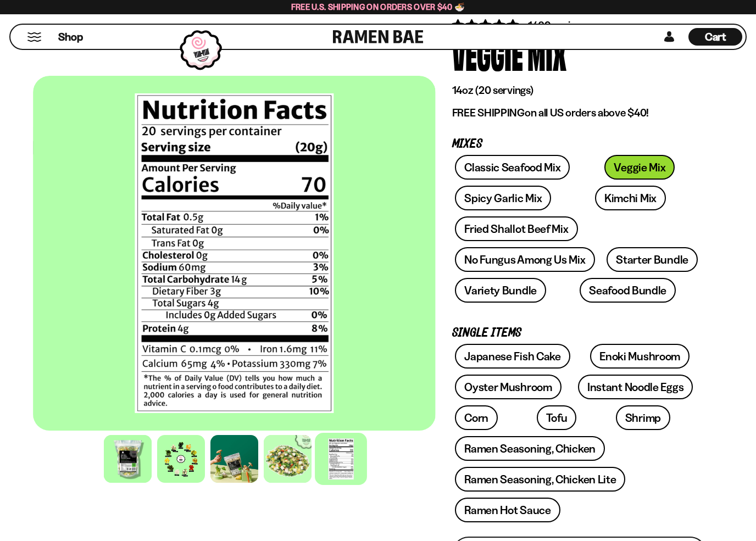 This screenshot has width=756, height=541. Describe the element at coordinates (715, 37) in the screenshot. I see `div: Cart` at that location.